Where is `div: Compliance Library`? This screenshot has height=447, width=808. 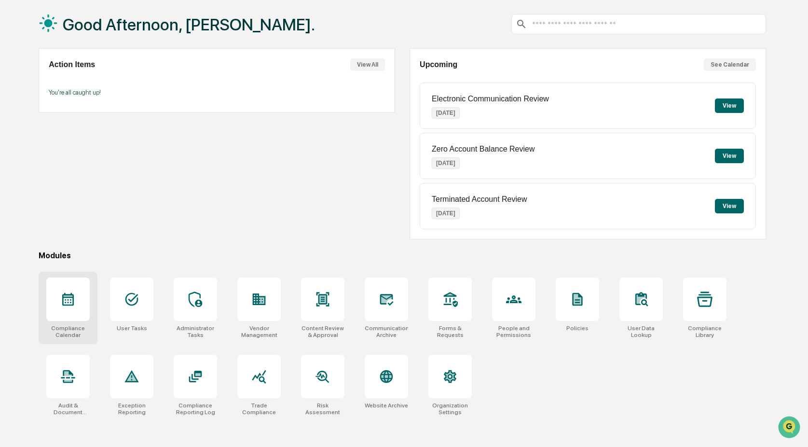 div: Compliance Library is located at coordinates (705, 331).